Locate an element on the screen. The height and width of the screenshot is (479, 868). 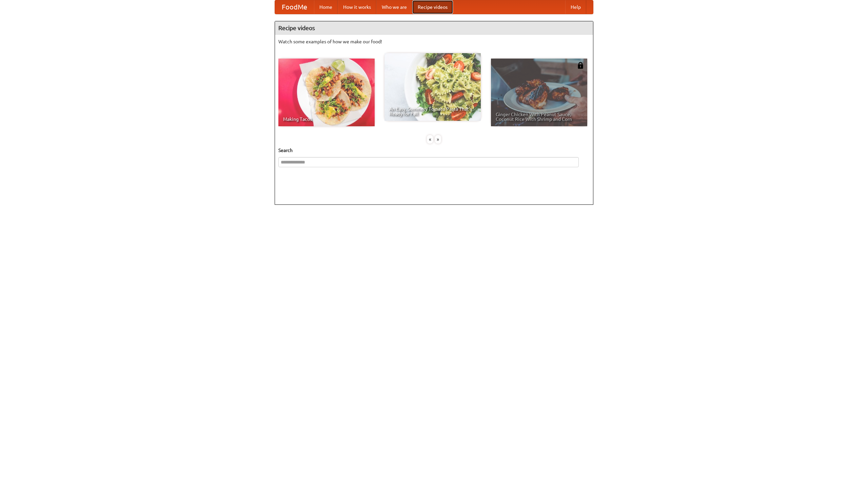
a: Who we are is located at coordinates (394, 7).